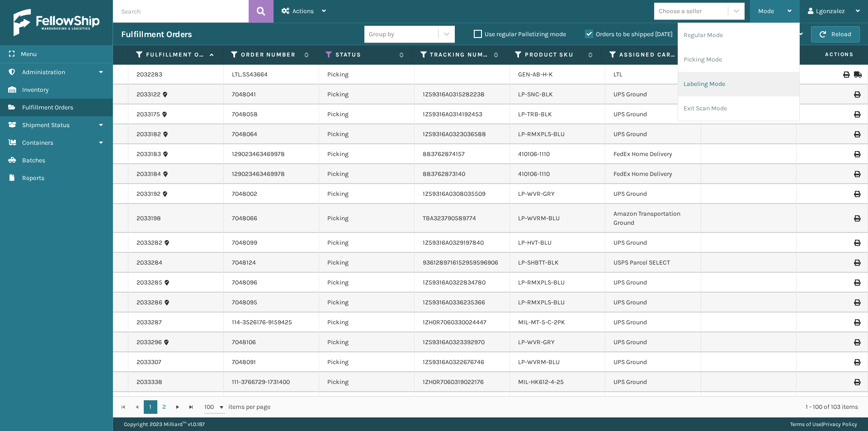 Image resolution: width=868 pixels, height=431 pixels. I want to click on td: 7048096, so click(271, 282).